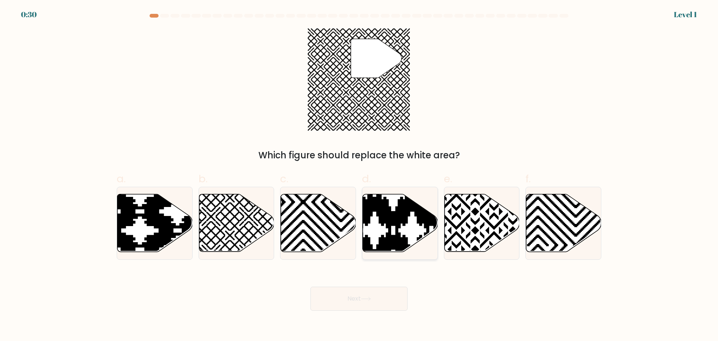  What do you see at coordinates (203, 178) in the screenshot?
I see `span: b.` at bounding box center [203, 178].